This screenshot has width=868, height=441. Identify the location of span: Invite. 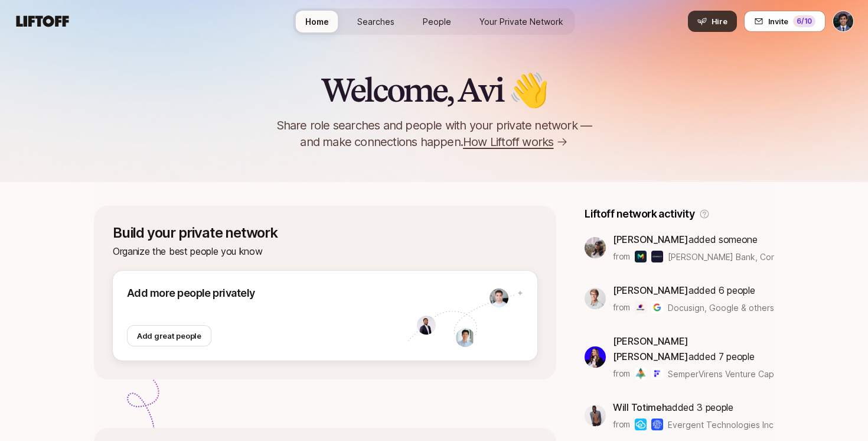
(778, 21).